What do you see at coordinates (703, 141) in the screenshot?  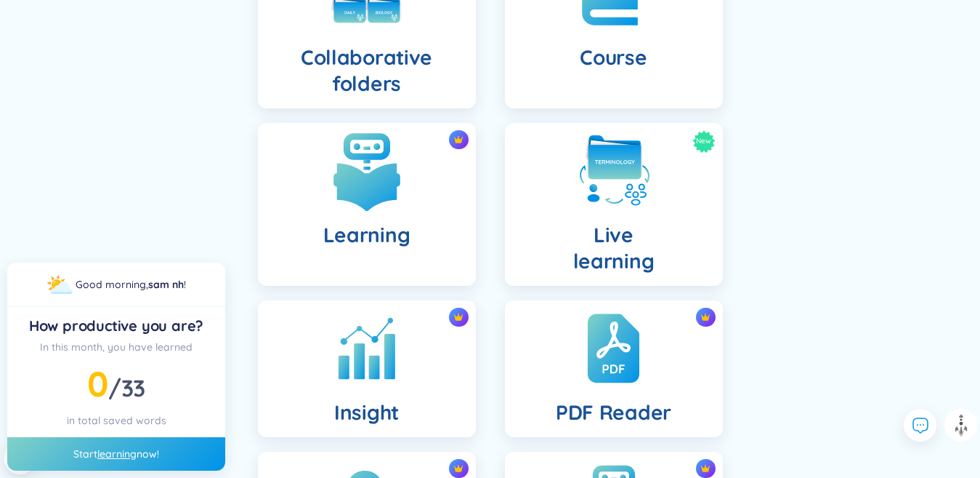 I see `span: New` at bounding box center [703, 141].